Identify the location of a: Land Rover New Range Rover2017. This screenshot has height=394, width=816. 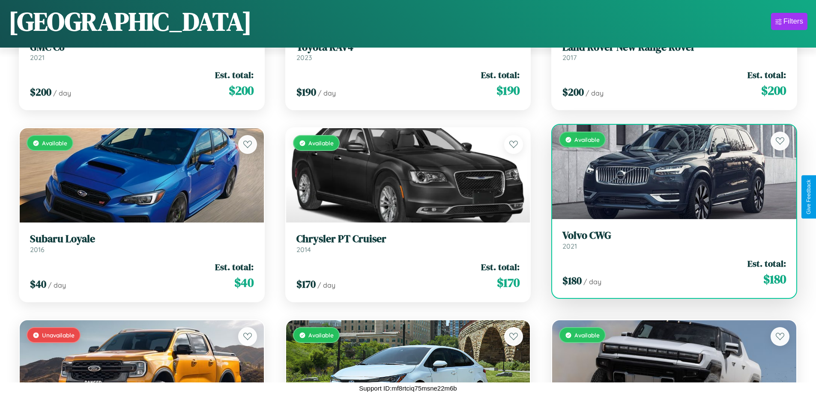
(674, 51).